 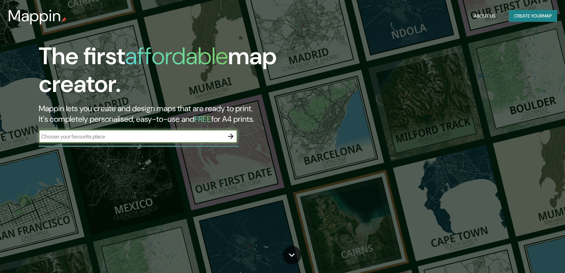 I want to click on button: About Us, so click(x=485, y=16).